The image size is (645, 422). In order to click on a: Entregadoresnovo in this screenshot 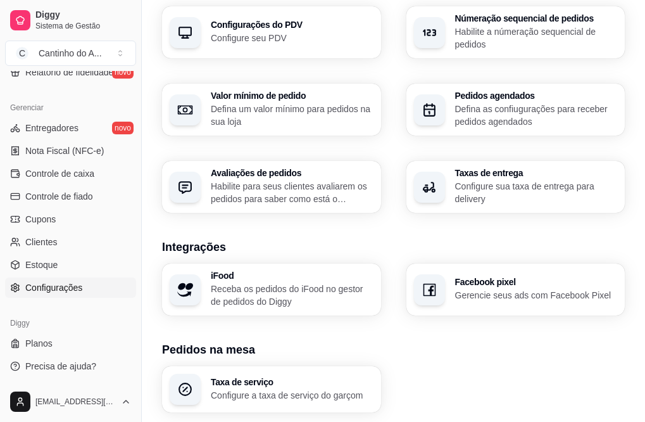, I will do `click(70, 128)`.